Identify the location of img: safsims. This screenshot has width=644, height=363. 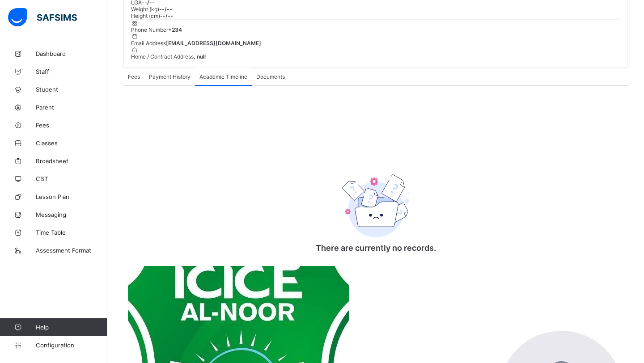
(42, 18).